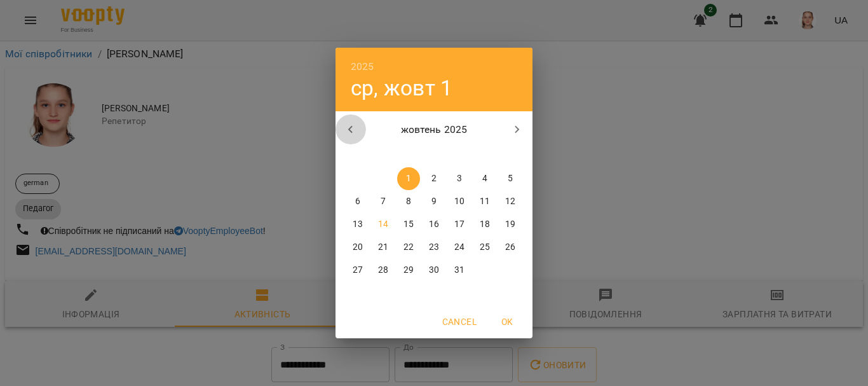 This screenshot has width=868, height=386. I want to click on p: 16, so click(434, 224).